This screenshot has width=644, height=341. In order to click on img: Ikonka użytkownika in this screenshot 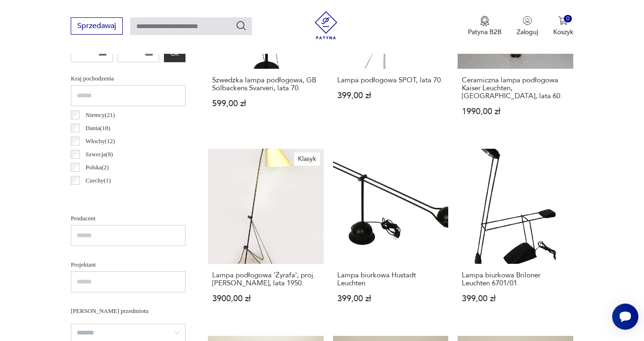, I will do `click(527, 21)`.